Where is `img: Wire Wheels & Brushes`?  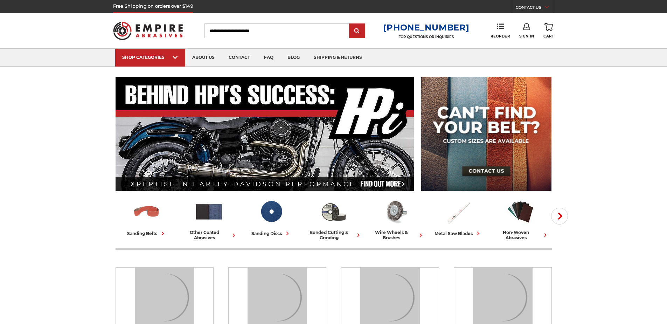 img: Wire Wheels & Brushes is located at coordinates (396, 211).